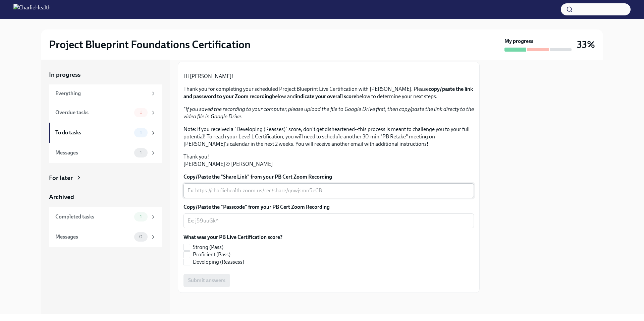  I want to click on a: Overdue tasks1, so click(106, 113).